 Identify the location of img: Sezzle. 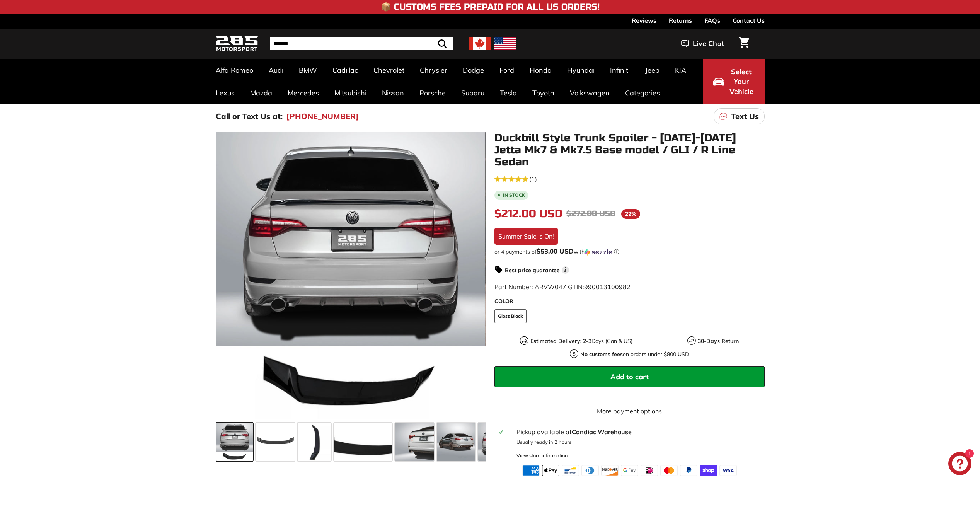
(598, 252).